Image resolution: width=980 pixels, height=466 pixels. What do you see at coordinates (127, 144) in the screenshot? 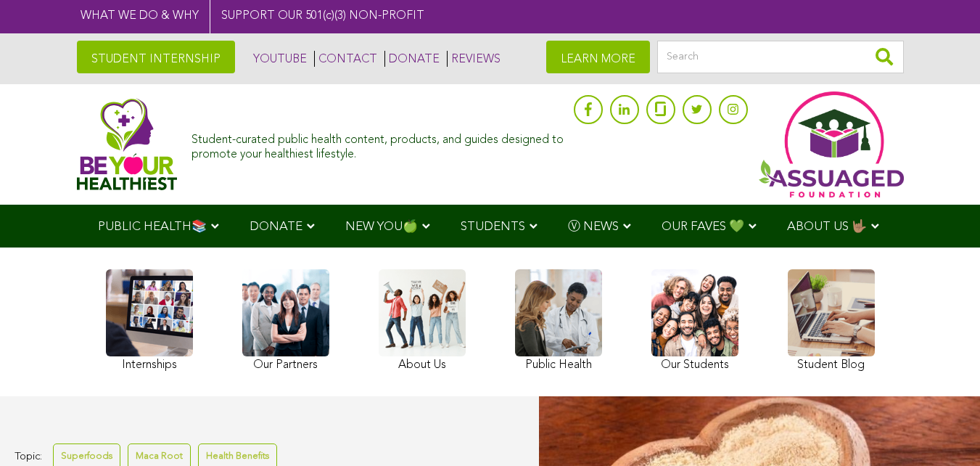
I see `img: Assuaged` at bounding box center [127, 144].